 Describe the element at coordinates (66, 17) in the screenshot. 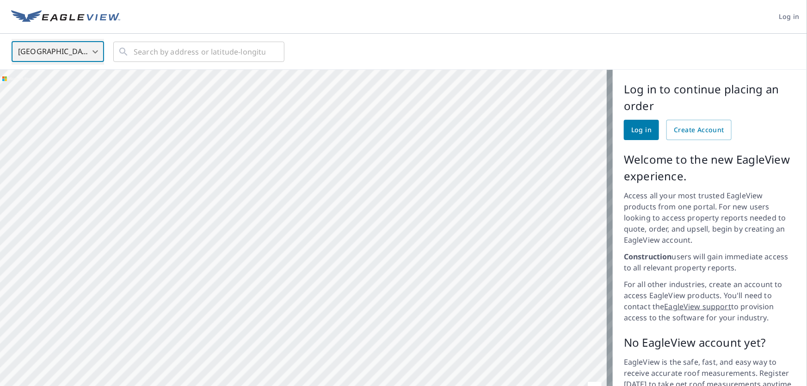

I see `img: EV Logo` at that location.